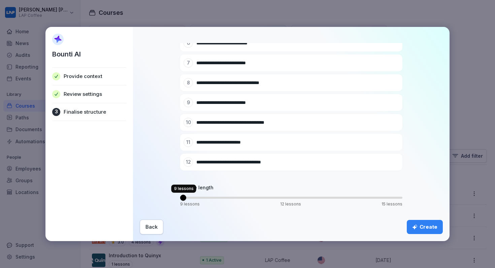 This screenshot has width=495, height=268. Describe the element at coordinates (183, 198) in the screenshot. I see `span: Volume` at that location.